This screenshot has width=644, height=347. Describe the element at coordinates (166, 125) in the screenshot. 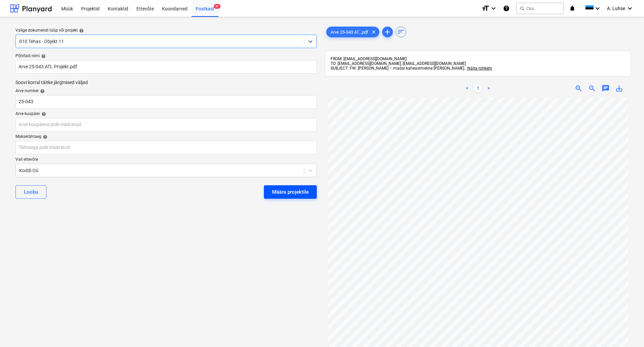

I see `input: Arve kuupäeva pole määratud.` at that location.